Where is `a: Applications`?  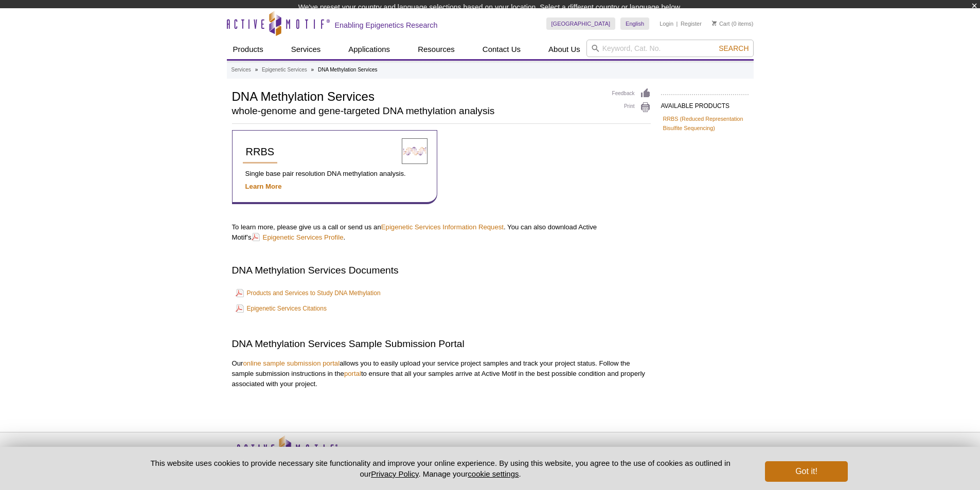 a: Applications is located at coordinates (369, 49).